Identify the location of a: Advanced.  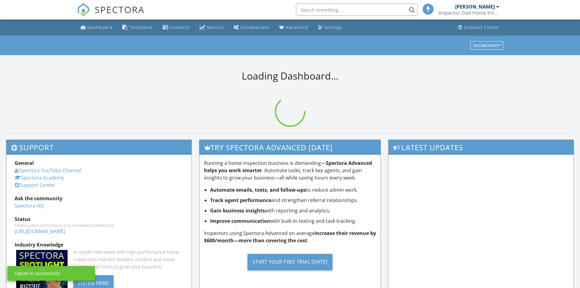
(294, 27).